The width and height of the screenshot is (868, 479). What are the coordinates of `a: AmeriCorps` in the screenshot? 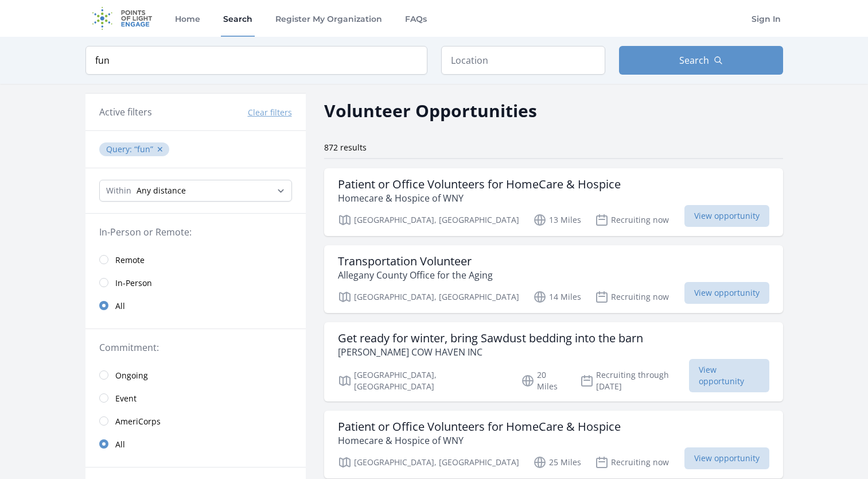 It's located at (196, 421).